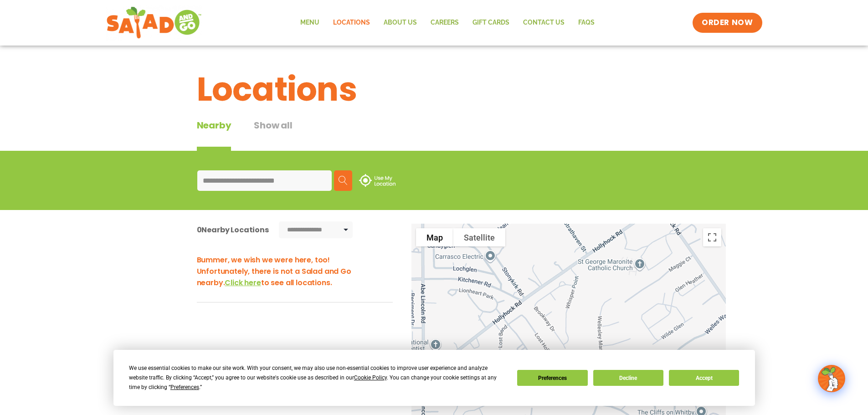 The height and width of the screenshot is (415, 868). Describe the element at coordinates (154, 23) in the screenshot. I see `img: new-SAG-logo-768×292` at that location.